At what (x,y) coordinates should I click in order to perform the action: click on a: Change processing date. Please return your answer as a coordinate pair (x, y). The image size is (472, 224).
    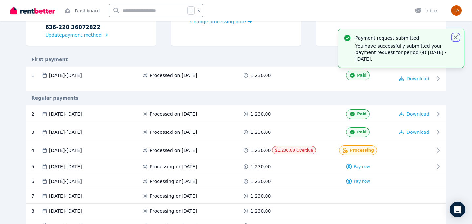
    Looking at the image, I should click on (221, 22).